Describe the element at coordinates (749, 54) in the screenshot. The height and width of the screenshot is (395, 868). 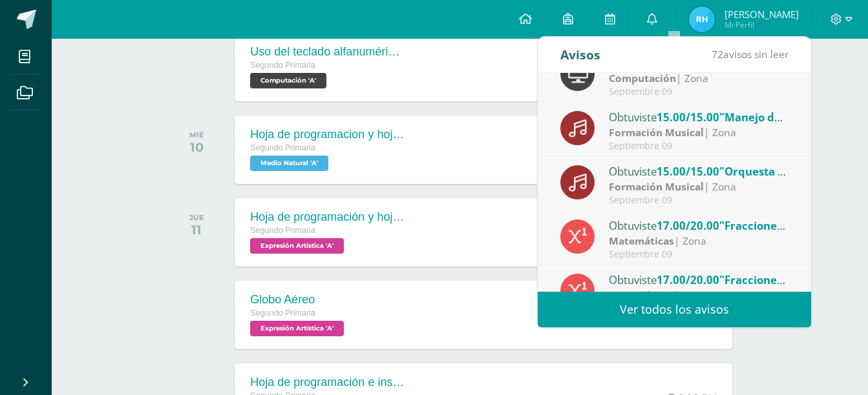
I see `span: avisos sin leer` at that location.